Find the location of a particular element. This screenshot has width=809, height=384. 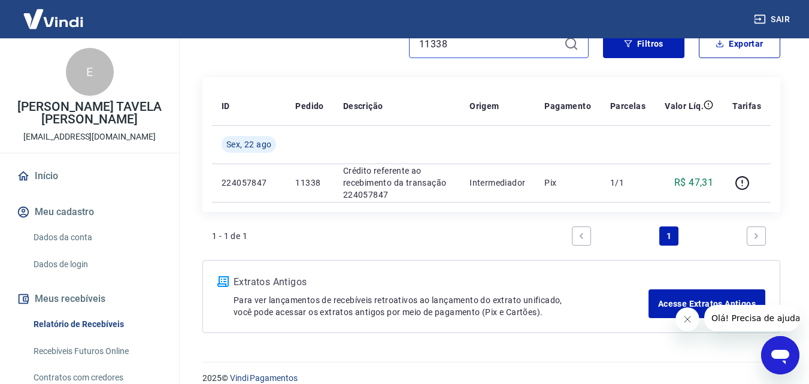

a: Acesse Extratos Antigos is located at coordinates (706, 303).